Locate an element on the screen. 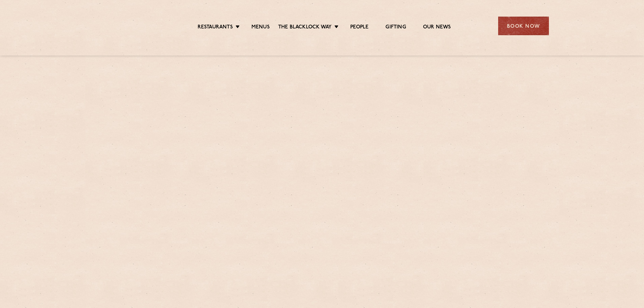 The image size is (644, 308). a: Menus is located at coordinates (261, 28).